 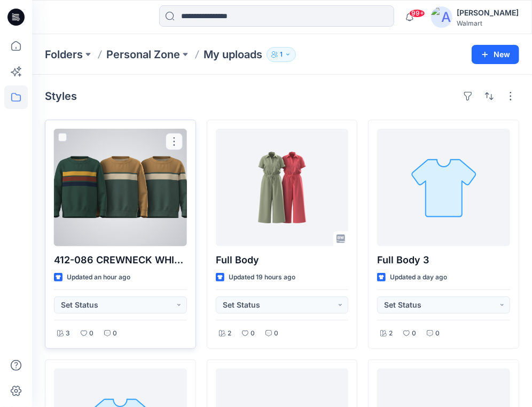 What do you see at coordinates (496, 54) in the screenshot?
I see `button: New` at bounding box center [496, 54].